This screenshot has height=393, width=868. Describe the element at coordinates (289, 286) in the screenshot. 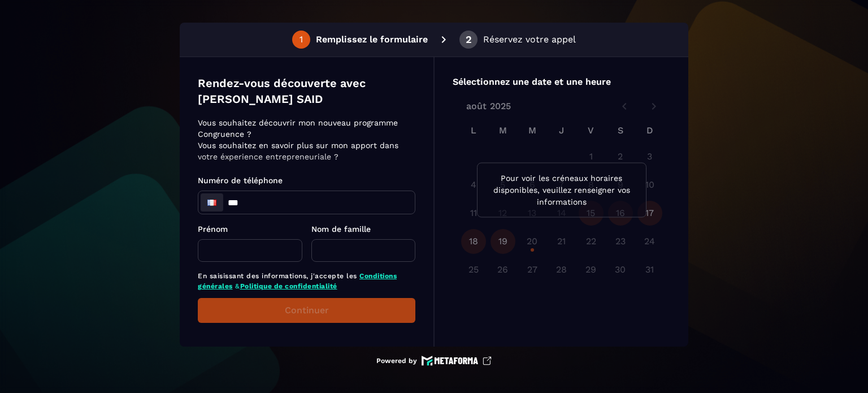

I see `a: Politique de confidentialité` at that location.